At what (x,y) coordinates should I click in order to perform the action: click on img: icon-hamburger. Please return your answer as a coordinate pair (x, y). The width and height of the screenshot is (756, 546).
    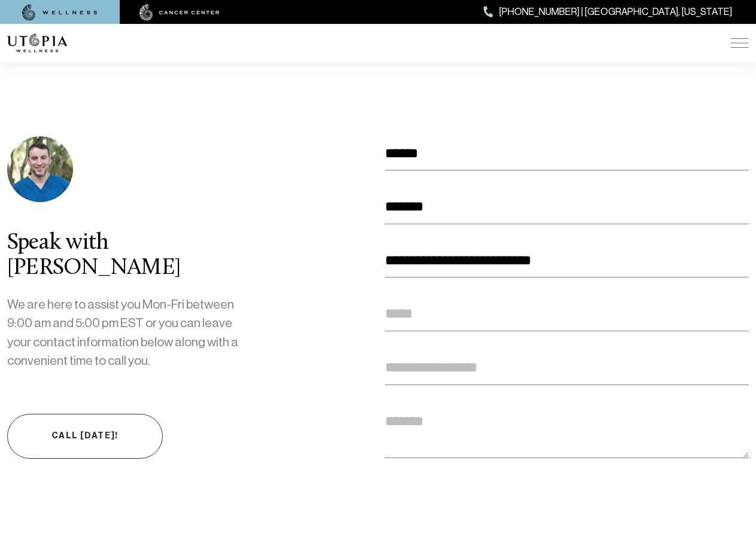
    Looking at the image, I should click on (740, 43).